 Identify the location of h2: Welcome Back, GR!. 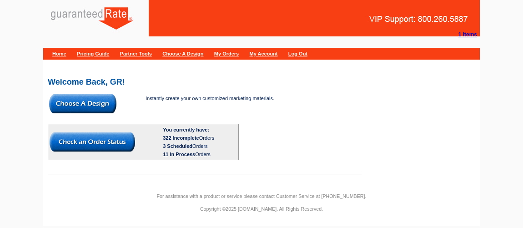
(261, 82).